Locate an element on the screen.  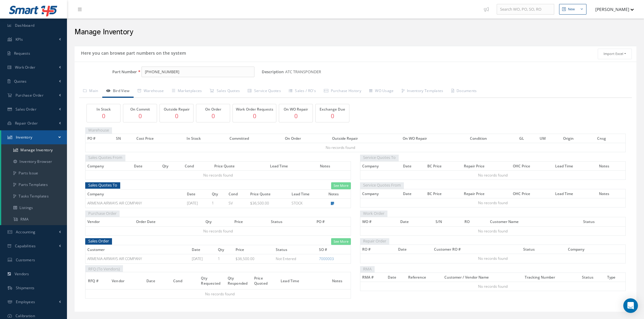
h5: On Commit is located at coordinates (140, 110).